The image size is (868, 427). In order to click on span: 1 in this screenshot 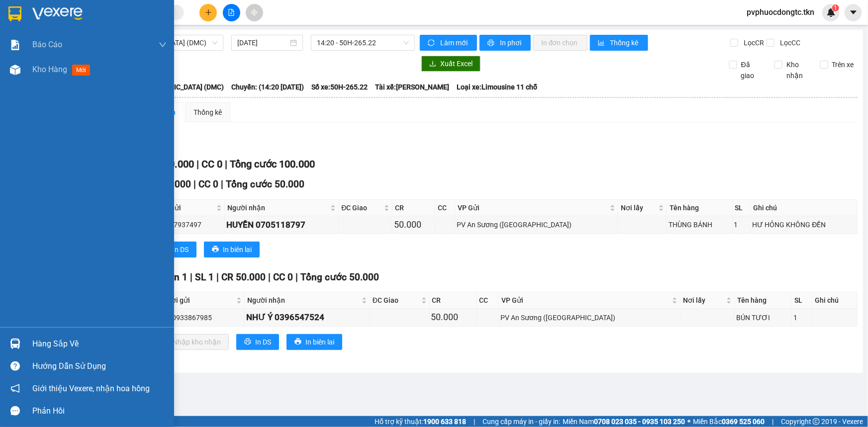, I will do `click(835, 8)`.